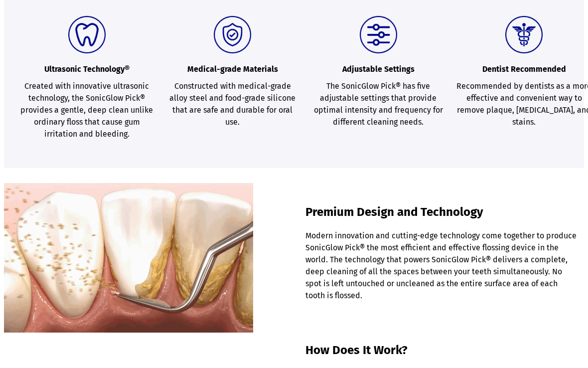  I want to click on h1: Premium Design and Technology, so click(441, 217).